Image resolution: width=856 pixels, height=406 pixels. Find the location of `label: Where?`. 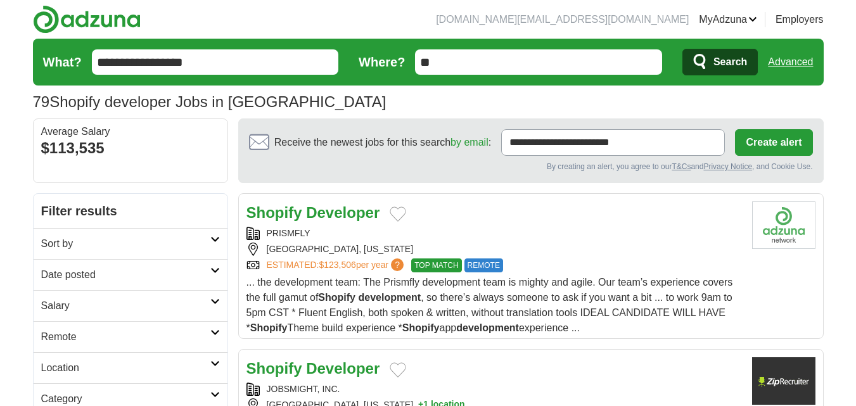

label: Where? is located at coordinates (381, 62).